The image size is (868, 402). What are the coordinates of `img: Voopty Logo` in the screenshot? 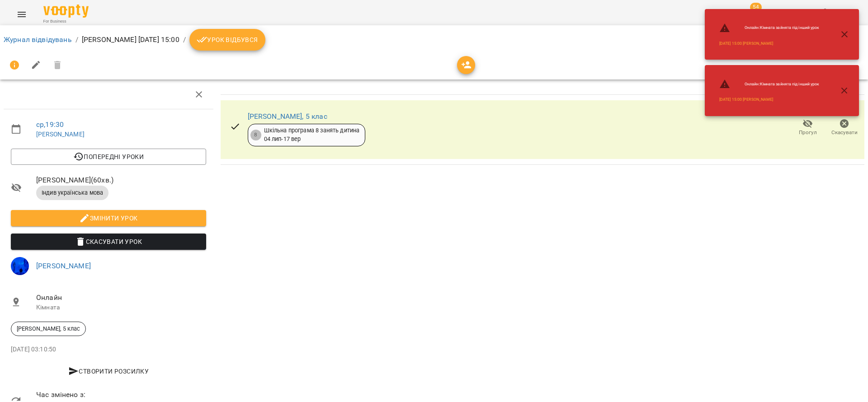 It's located at (66, 11).